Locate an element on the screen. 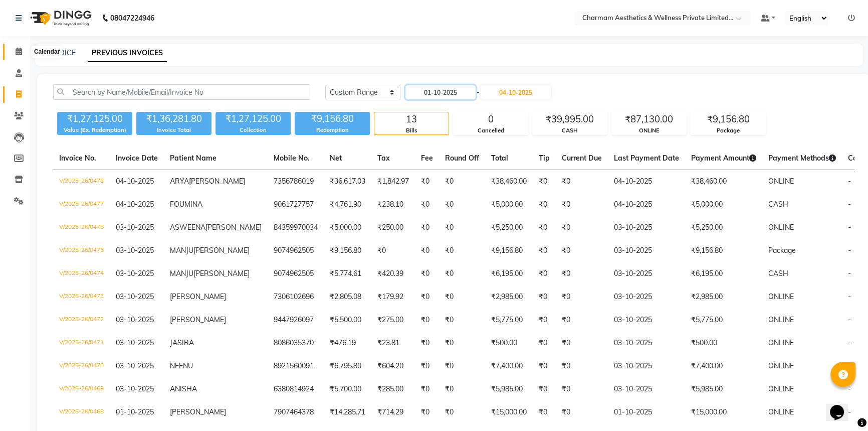 The image size is (868, 431). span: Payment Amount is located at coordinates (724, 158).